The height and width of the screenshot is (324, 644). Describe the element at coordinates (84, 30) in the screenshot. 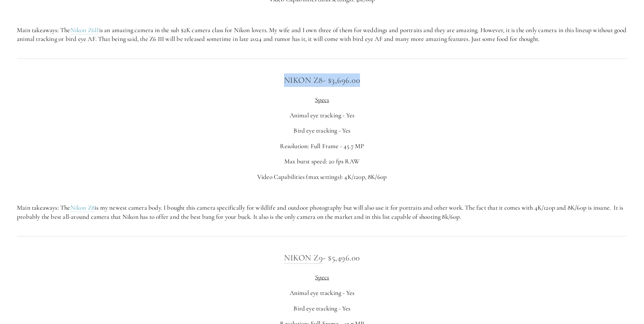

I see `a: Nikon Z6II` at that location.